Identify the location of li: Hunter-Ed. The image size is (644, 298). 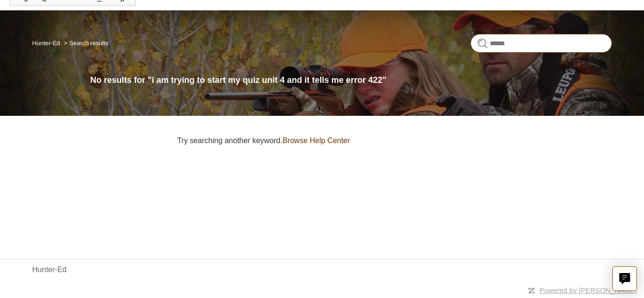
(47, 43).